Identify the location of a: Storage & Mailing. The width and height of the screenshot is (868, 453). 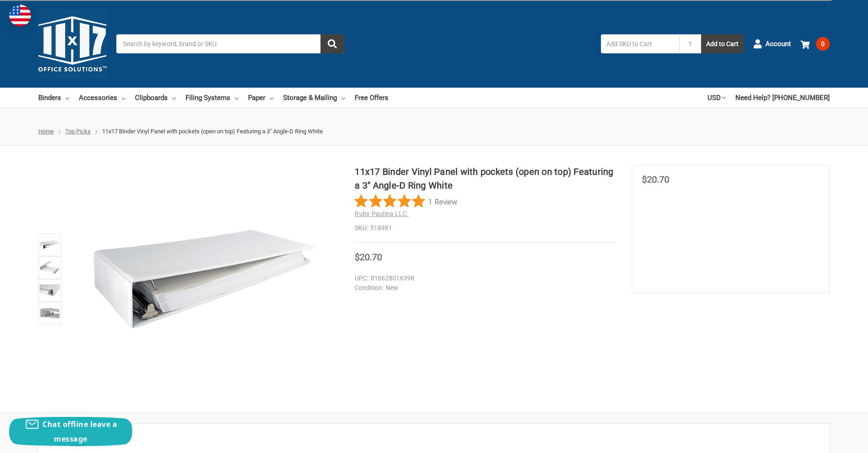
(314, 98).